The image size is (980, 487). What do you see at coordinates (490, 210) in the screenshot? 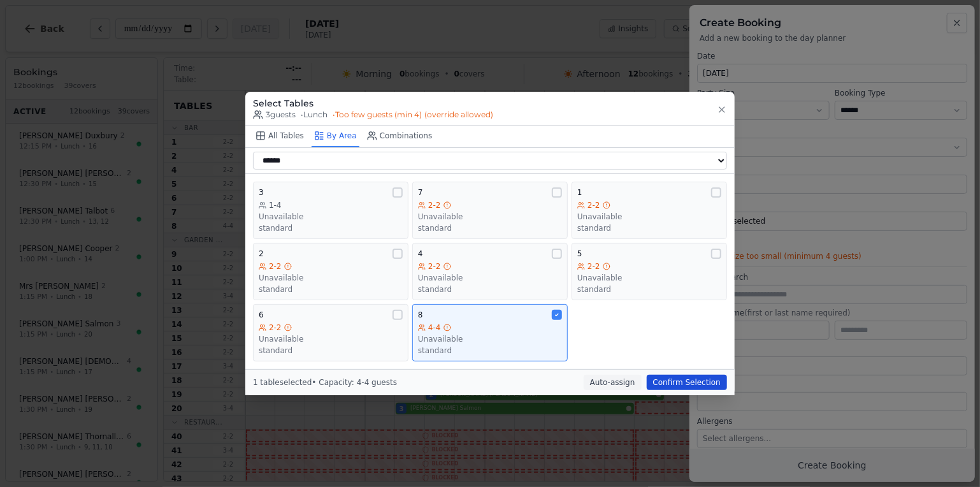
I see `button: 72-2Unavailablestandard` at bounding box center [490, 210].